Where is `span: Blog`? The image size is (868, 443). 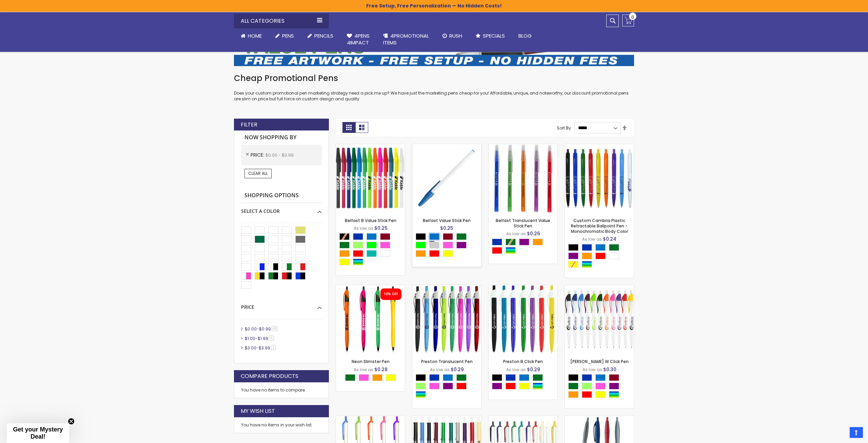
span: Blog is located at coordinates (525, 35).